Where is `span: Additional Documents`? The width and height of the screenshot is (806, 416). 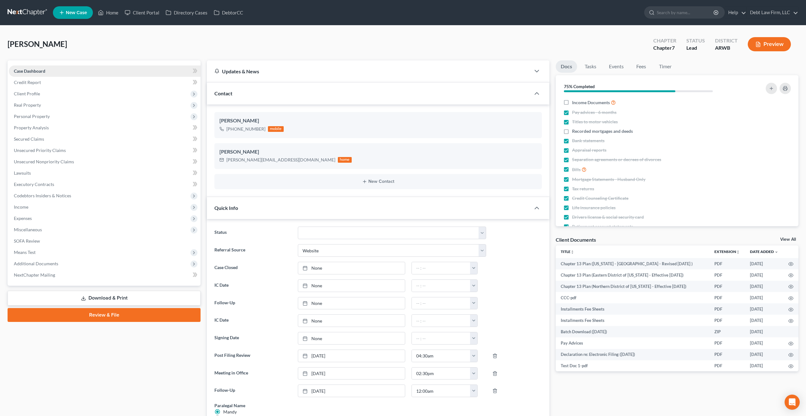 span: Additional Documents is located at coordinates (36, 263).